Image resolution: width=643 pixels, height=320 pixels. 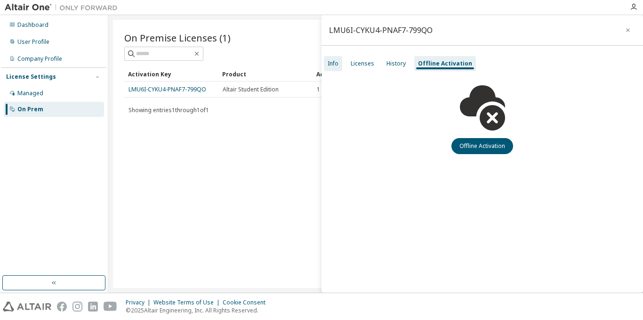 I want to click on img: youtube.svg, so click(x=110, y=306).